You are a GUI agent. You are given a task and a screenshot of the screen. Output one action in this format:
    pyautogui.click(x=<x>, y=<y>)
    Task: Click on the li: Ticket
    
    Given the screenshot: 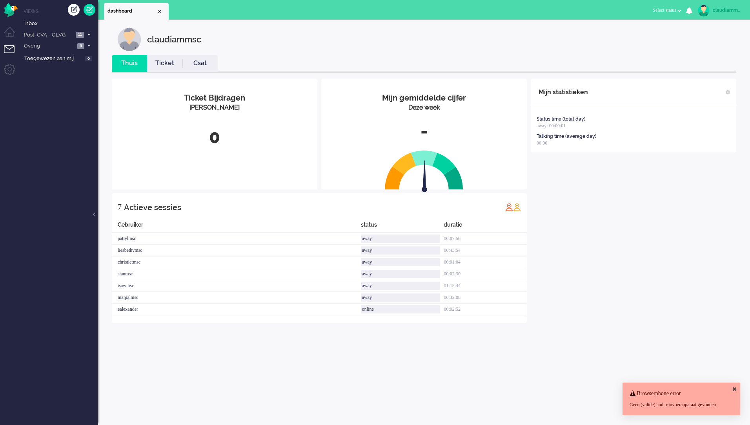 What is the action you would take?
    pyautogui.click(x=165, y=63)
    